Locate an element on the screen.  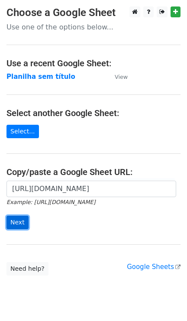
input: Next is located at coordinates (17, 222).